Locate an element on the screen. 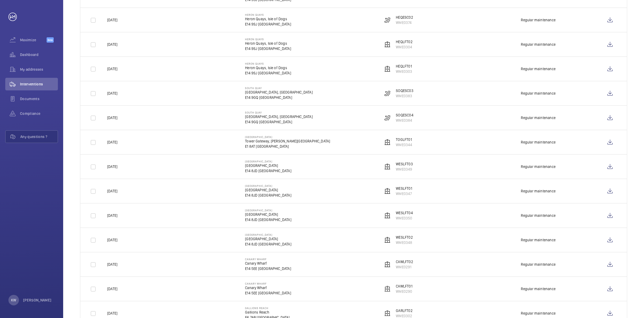  p: WME0290 is located at coordinates (404, 291).